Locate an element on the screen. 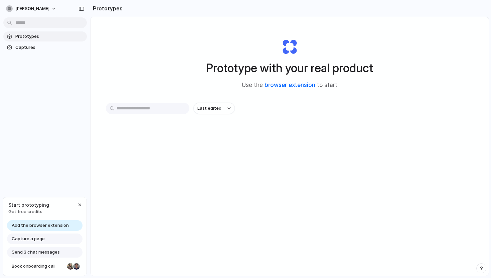 Image resolution: width=491 pixels, height=278 pixels. span: Start prototyping is located at coordinates (29, 205).